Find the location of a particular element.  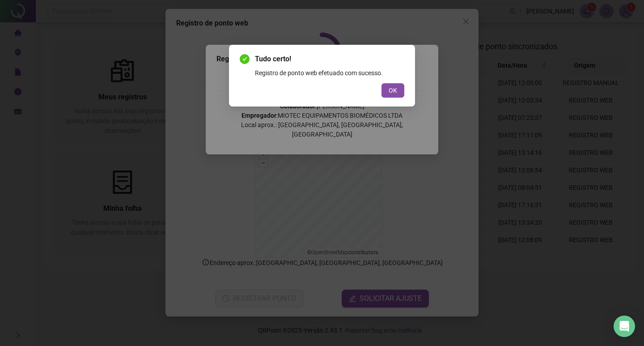

div: Open Intercom Messenger is located at coordinates (624, 326).